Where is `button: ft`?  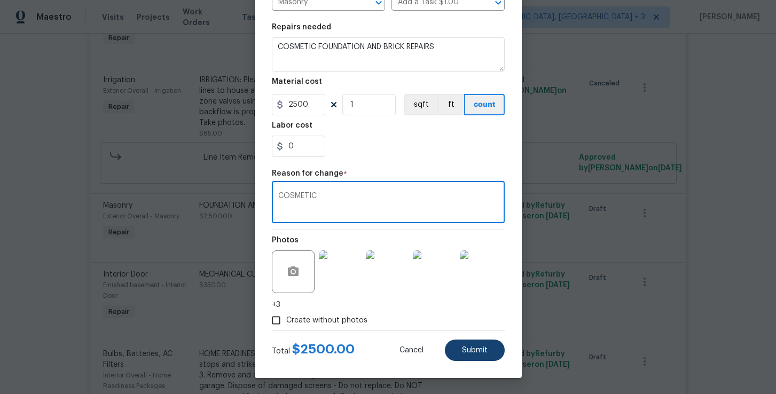
button: ft is located at coordinates (451, 105).